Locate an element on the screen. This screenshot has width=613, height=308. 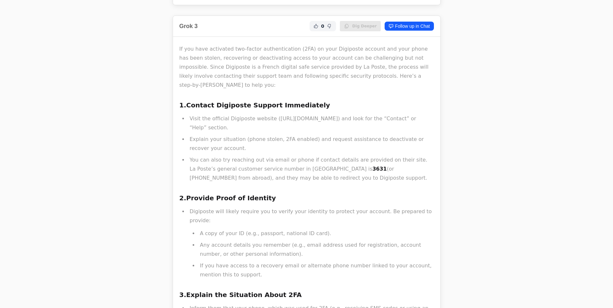
li: Explain your situation (phone stolen, 2FA enabled) and request assistance to deactivate or recove... is located at coordinates (311, 144).